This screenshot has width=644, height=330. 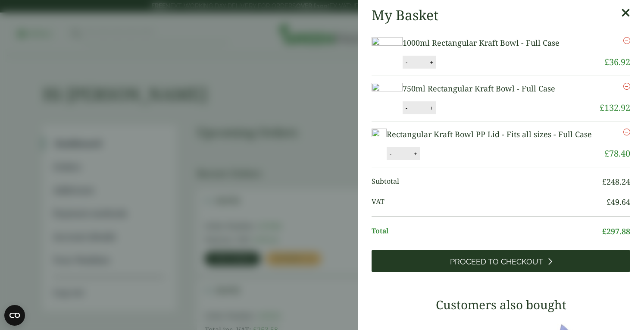 I want to click on span: Subtotal, so click(x=487, y=182).